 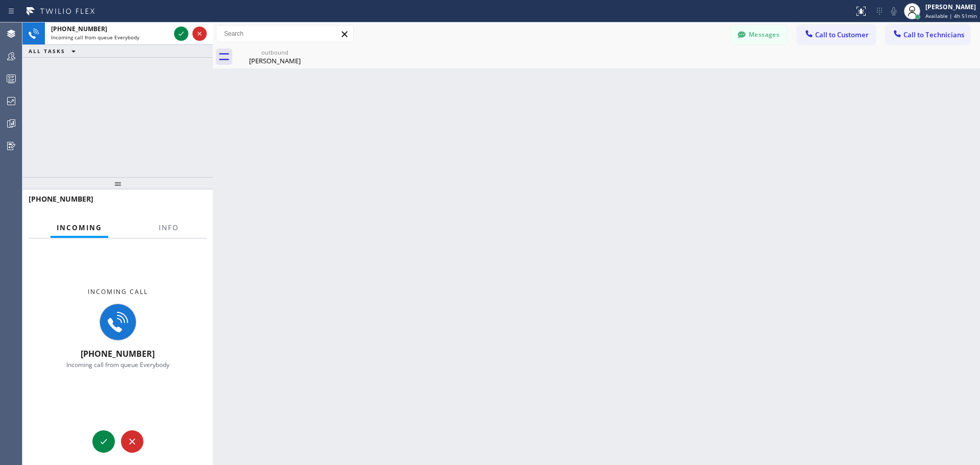 What do you see at coordinates (54, 51) in the screenshot?
I see `button: ALL TASKS` at bounding box center [54, 51].